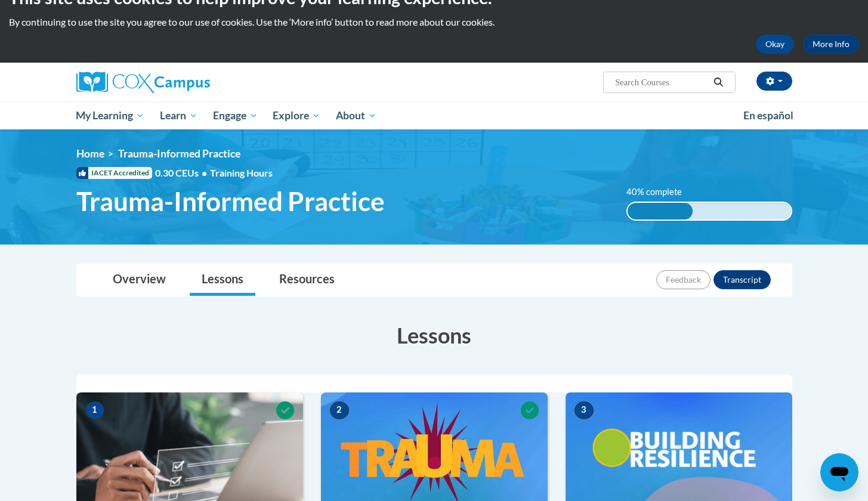  I want to click on a: Lessons, so click(223, 280).